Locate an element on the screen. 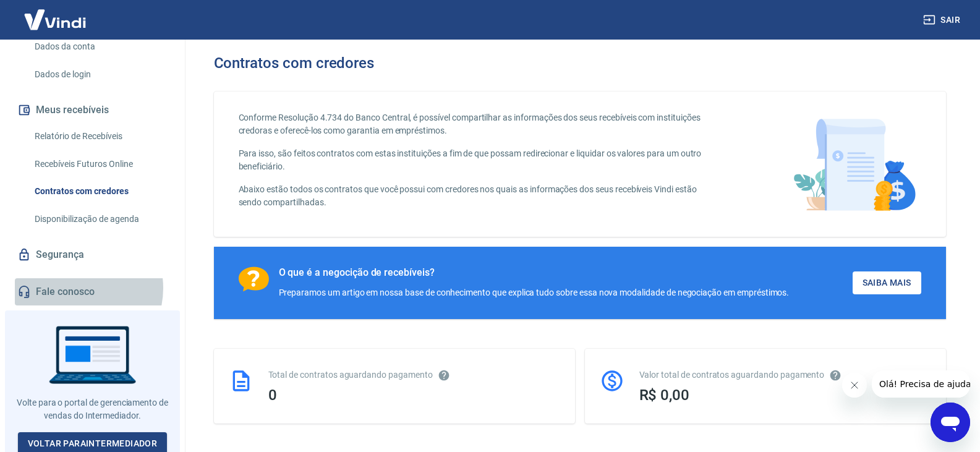 The image size is (980, 452). button: Sair is located at coordinates (943, 20).